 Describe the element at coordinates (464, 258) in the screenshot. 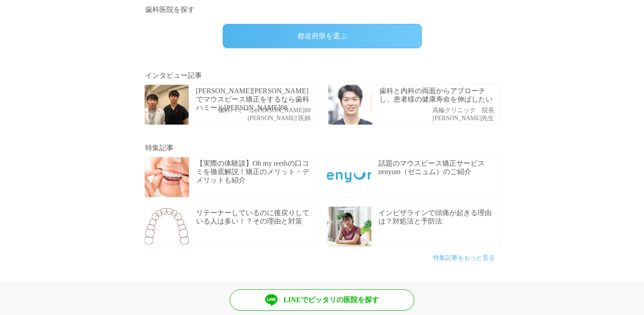

I see `a: 特集記事をもっと見る` at that location.